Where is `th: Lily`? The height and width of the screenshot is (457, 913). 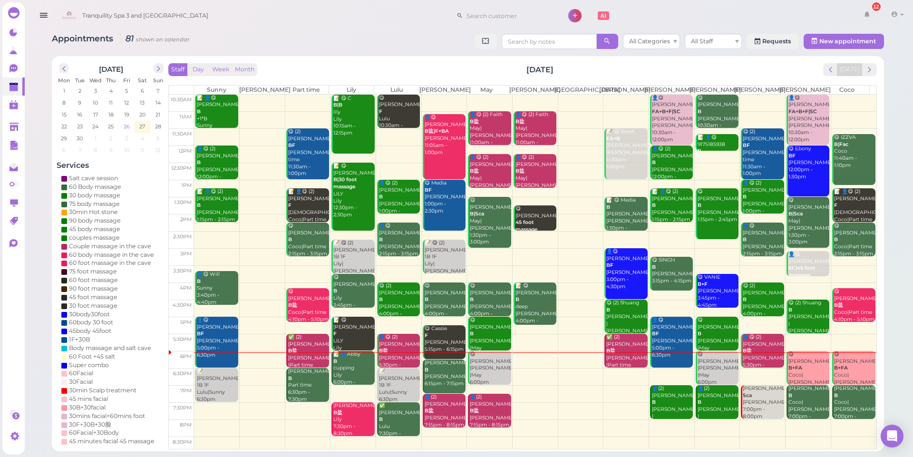
th: Lily is located at coordinates (351, 90).